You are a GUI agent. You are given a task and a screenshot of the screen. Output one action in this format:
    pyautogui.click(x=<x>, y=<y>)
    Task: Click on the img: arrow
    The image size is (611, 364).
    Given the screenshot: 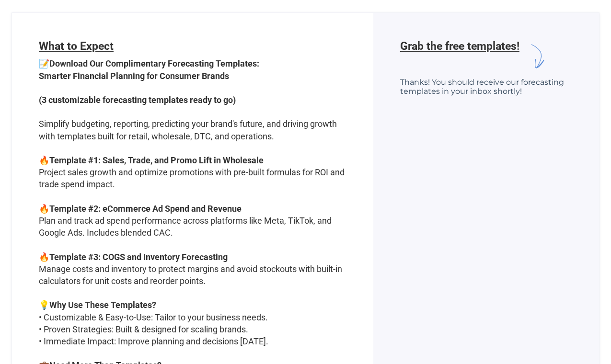 What is the action you would take?
    pyautogui.click(x=536, y=56)
    